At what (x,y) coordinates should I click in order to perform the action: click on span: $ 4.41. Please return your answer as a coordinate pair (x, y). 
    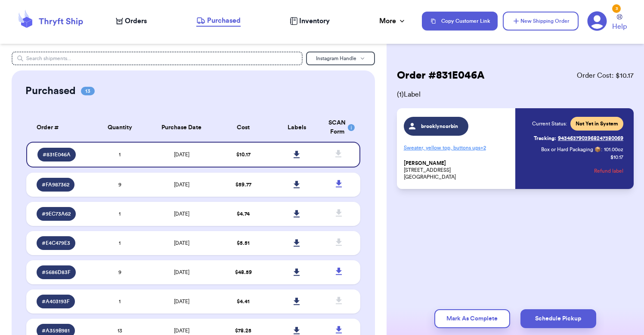
    Looking at the image, I should click on (243, 302).